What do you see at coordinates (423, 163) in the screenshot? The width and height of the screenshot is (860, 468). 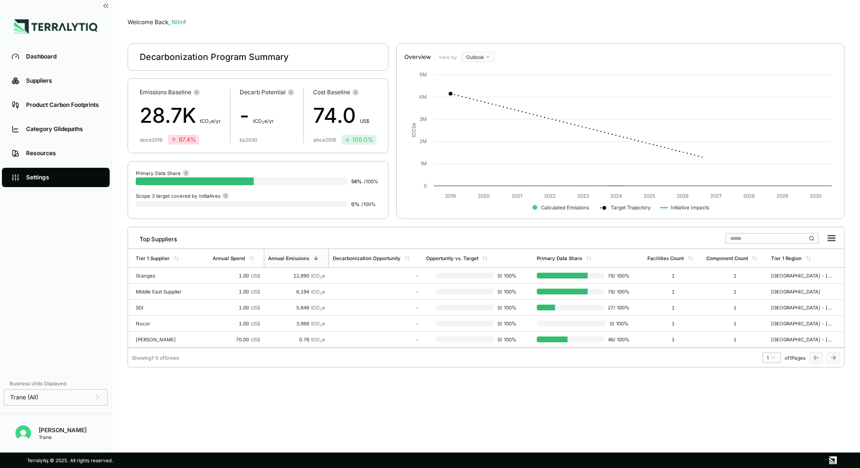 I see `text: 1M` at bounding box center [423, 163].